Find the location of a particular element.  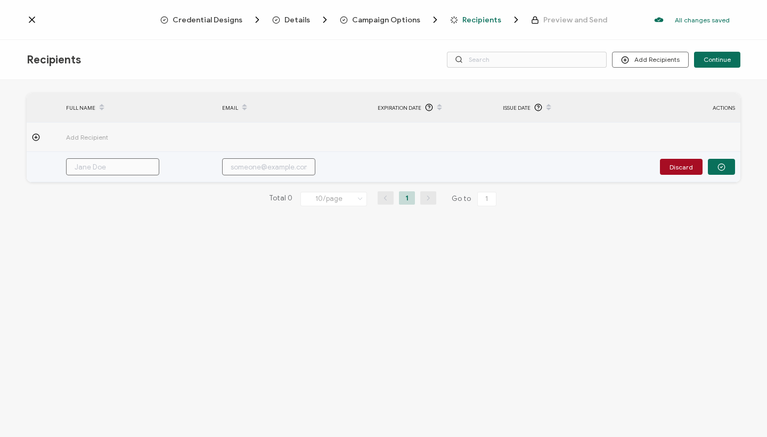

button: Add Recipients is located at coordinates (650, 60).